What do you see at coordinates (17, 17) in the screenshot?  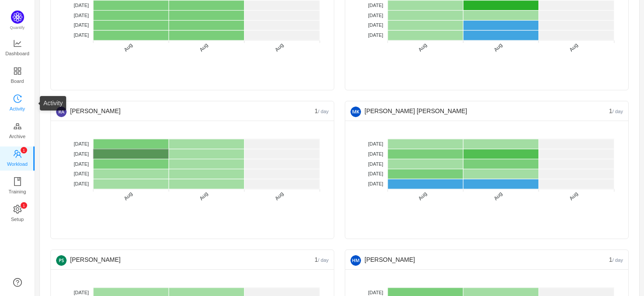 I see `img: Quantify` at bounding box center [17, 17].